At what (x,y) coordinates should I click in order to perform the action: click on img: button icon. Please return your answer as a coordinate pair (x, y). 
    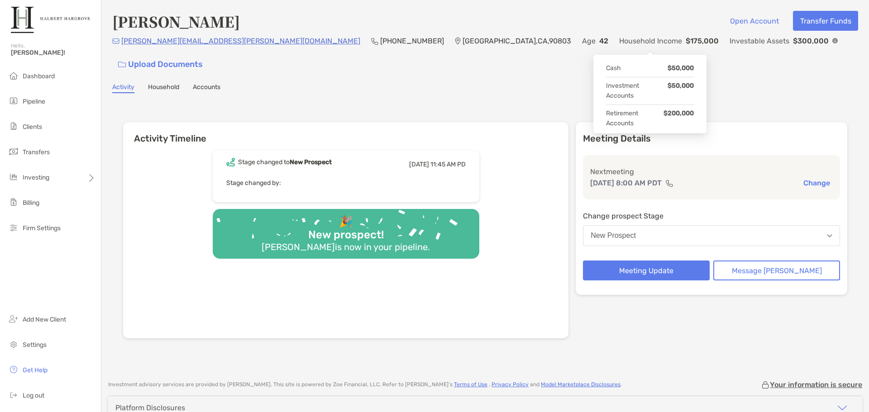
    Looking at the image, I should click on (122, 65).